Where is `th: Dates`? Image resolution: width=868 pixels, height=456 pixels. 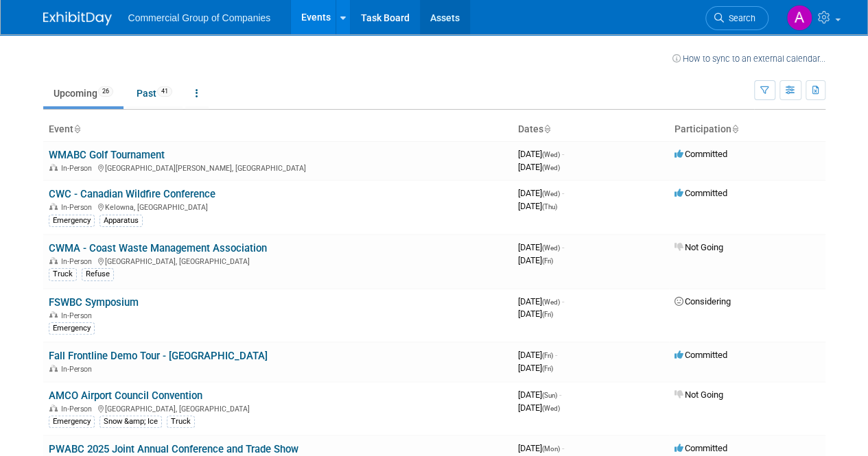 th: Dates is located at coordinates (591, 130).